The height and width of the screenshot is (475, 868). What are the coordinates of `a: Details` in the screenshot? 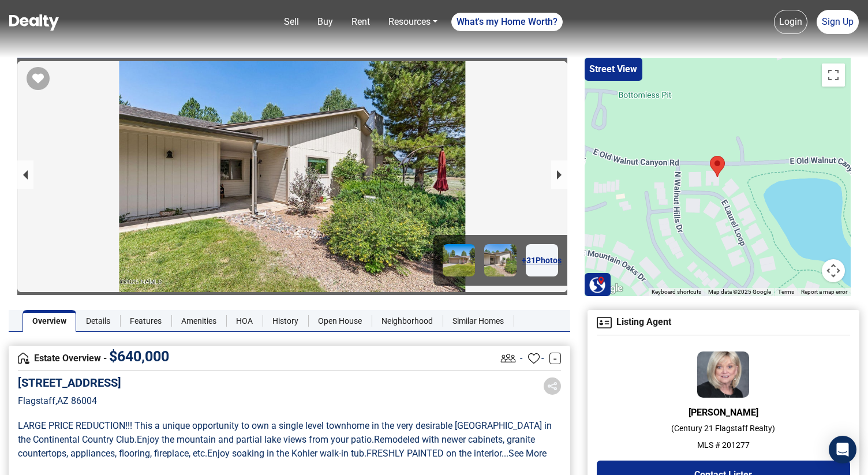 It's located at (98, 321).